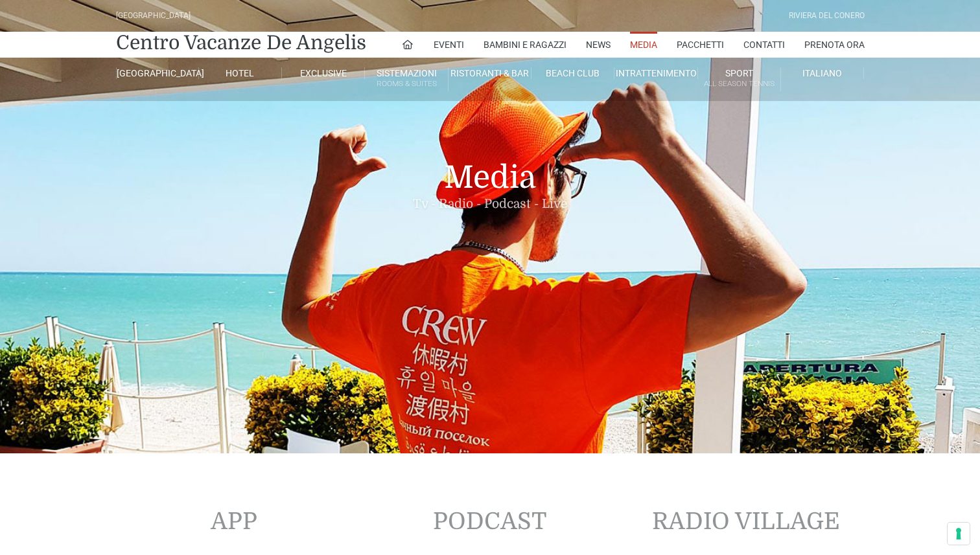  Describe the element at coordinates (525, 45) in the screenshot. I see `a: Bambini e Ragazzi` at that location.